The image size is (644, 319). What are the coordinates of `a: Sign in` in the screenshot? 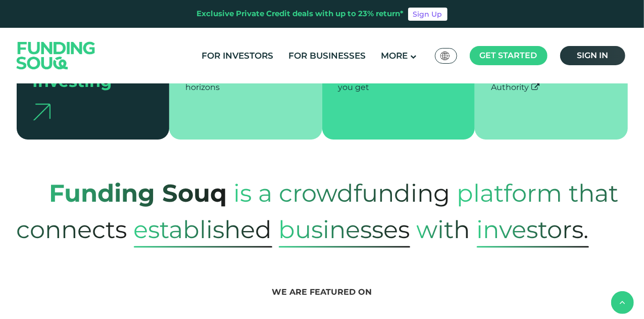 It's located at (592, 55).